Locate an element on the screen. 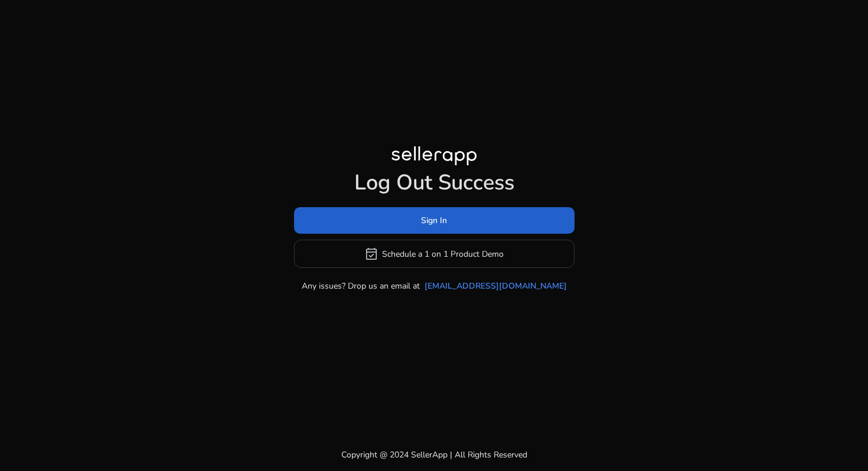 This screenshot has height=471, width=868. p: Any issues? Drop us an email at is located at coordinates (361, 286).